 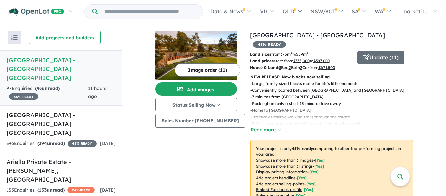 What do you see at coordinates (280, 67) in the screenshot?
I see `u: 3` at bounding box center [280, 67].